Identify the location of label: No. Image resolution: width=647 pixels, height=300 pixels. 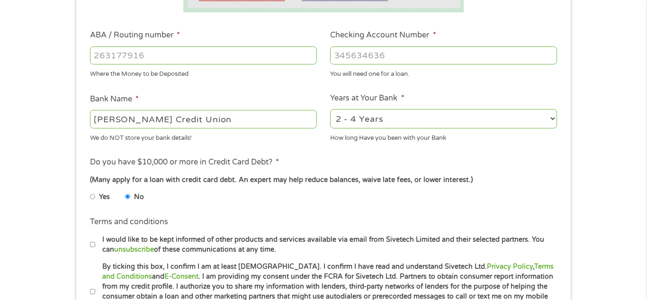
(139, 197).